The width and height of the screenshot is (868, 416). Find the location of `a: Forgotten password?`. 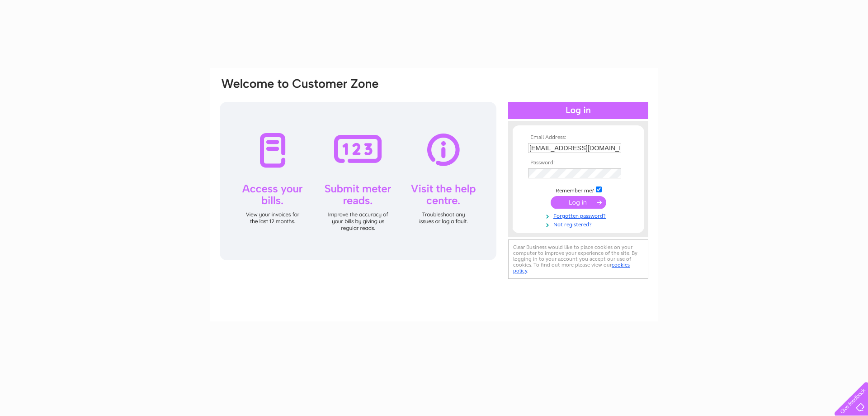

a: Forgotten password? is located at coordinates (580, 215).